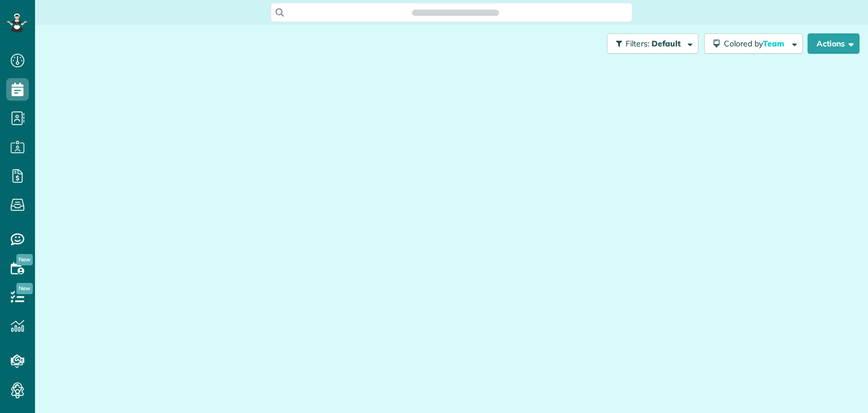  What do you see at coordinates (834, 43) in the screenshot?
I see `button: Actions` at bounding box center [834, 43].